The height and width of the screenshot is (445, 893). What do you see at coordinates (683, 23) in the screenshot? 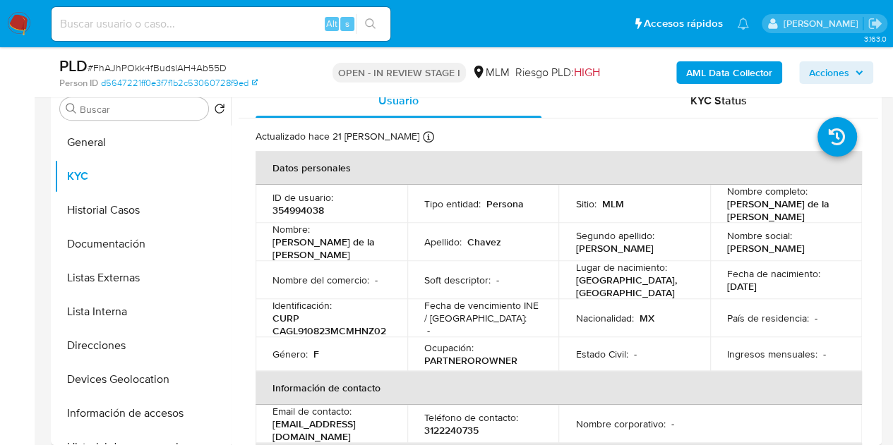
I see `span: Accesos rápidos` at bounding box center [683, 23].